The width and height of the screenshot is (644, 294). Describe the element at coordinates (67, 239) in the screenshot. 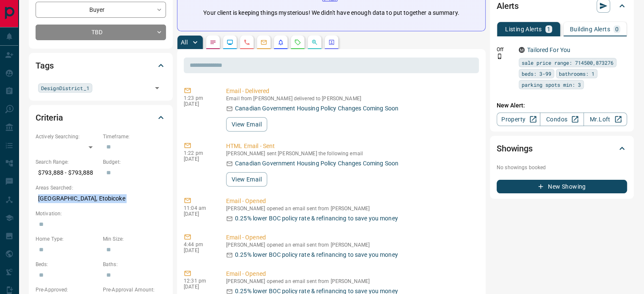

I see `p: Home Type:` at that location.